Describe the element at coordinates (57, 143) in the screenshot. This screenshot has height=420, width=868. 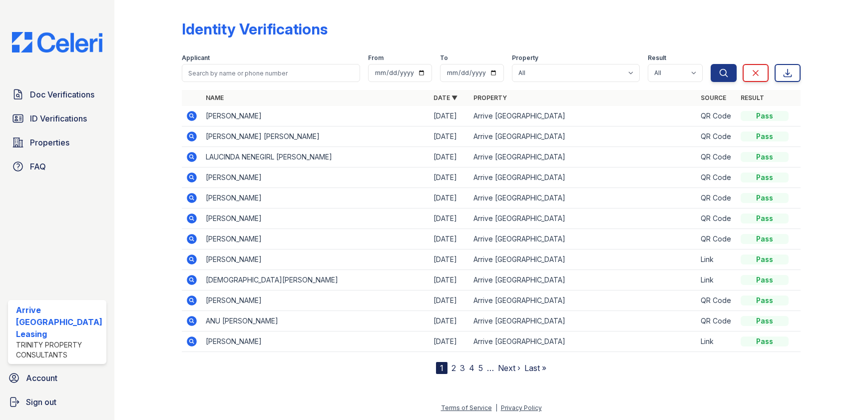
I see `a: Properties` at that location.